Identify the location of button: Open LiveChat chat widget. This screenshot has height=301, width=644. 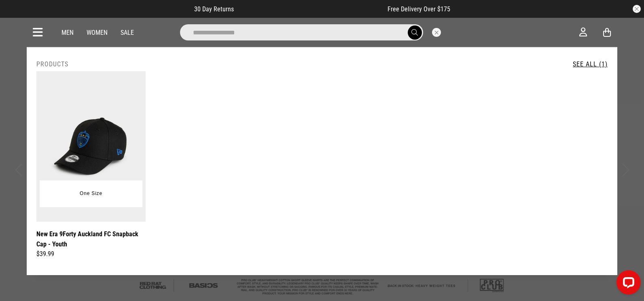
(19, 16).